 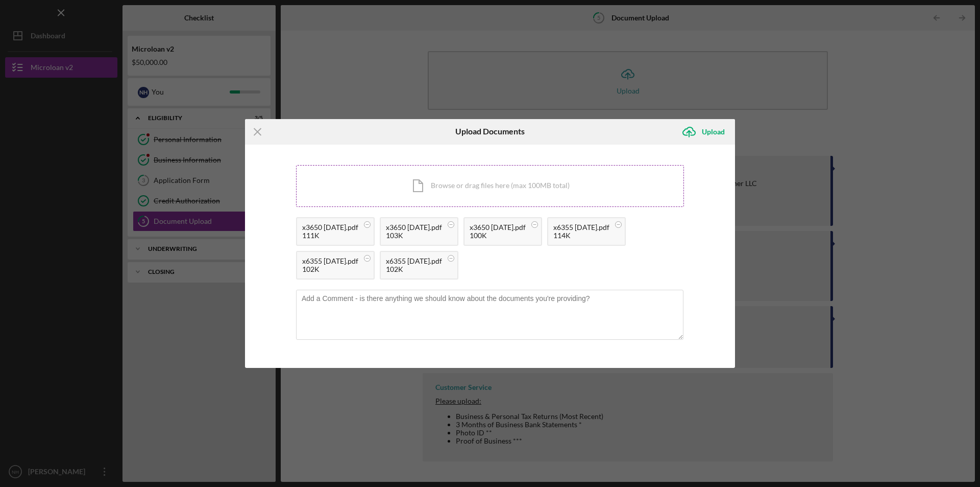 I want to click on div: Upload, so click(x=713, y=132).